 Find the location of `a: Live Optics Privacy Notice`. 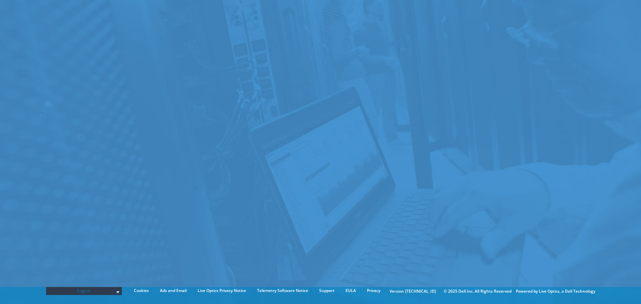

a: Live Optics Privacy Notice is located at coordinates (222, 291).